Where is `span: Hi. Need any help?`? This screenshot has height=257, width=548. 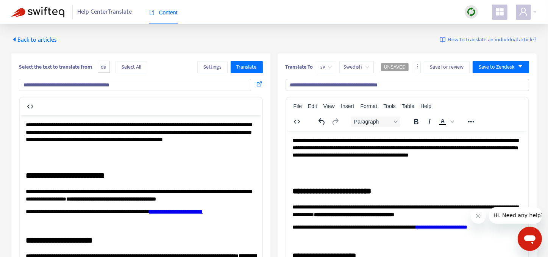
span: Hi. Need any help? is located at coordinates (30, 8).